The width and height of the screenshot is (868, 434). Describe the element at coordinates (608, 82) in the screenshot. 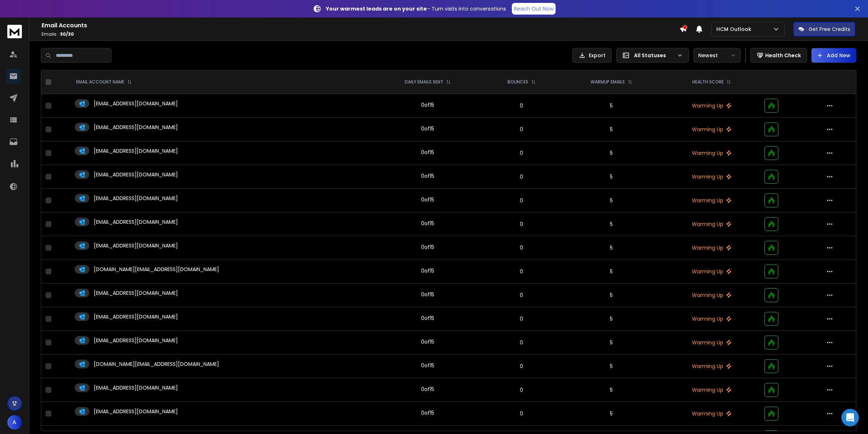

I see `p: WARMUP EMAILS` at that location.